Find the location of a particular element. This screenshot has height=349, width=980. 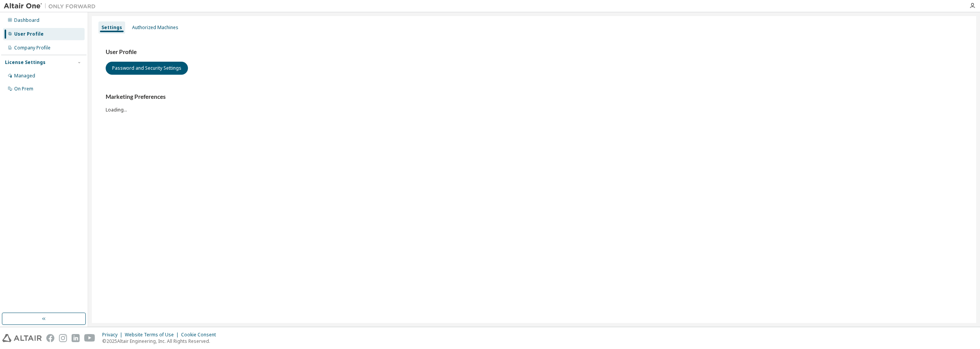

h3: User Profile is located at coordinates (534, 52).